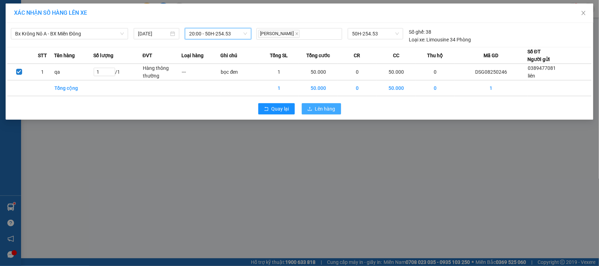 The height and width of the screenshot is (266, 599). I want to click on span: Thu hộ, so click(435, 55).